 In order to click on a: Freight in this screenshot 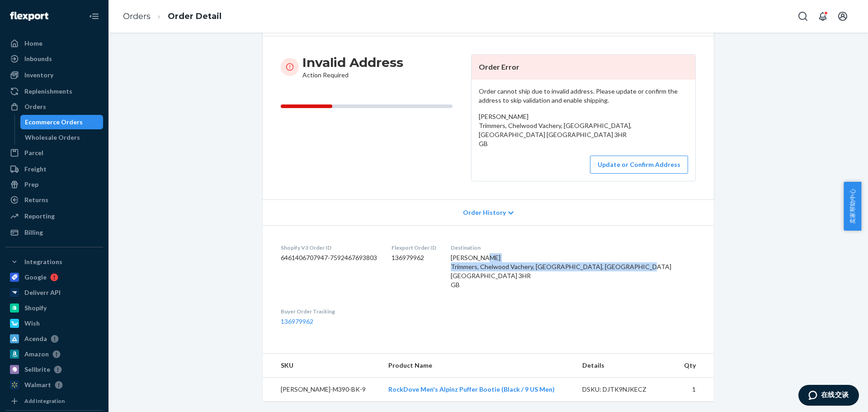, I will do `click(54, 169)`.